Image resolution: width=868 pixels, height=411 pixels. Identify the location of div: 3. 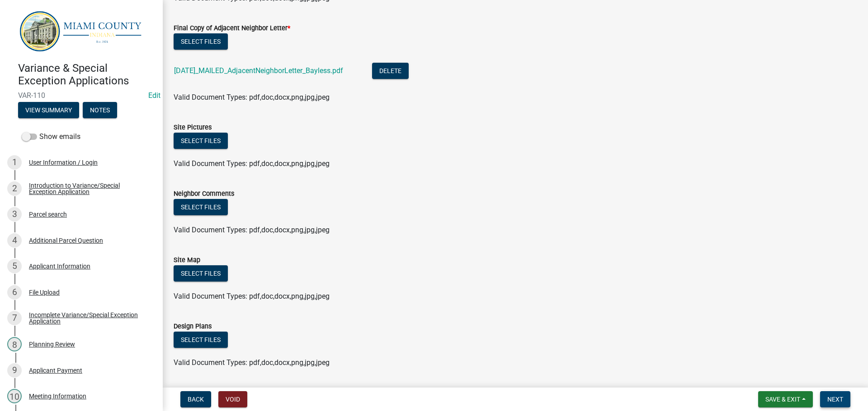
(15, 215).